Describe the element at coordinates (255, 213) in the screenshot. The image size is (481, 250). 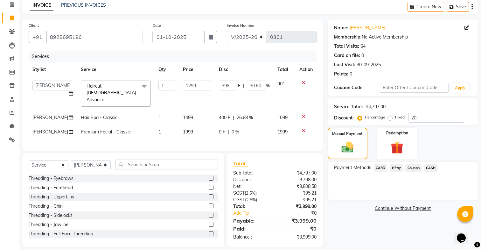
I see `a: Add Tip` at that location.